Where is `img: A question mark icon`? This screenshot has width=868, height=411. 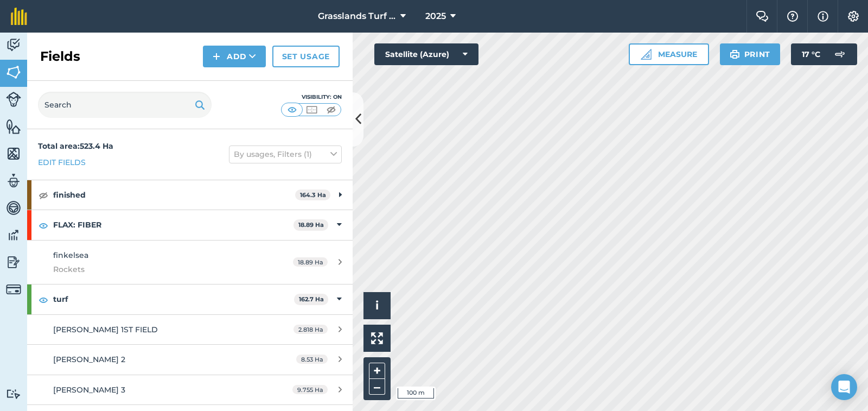
img: A question mark icon is located at coordinates (792, 16).